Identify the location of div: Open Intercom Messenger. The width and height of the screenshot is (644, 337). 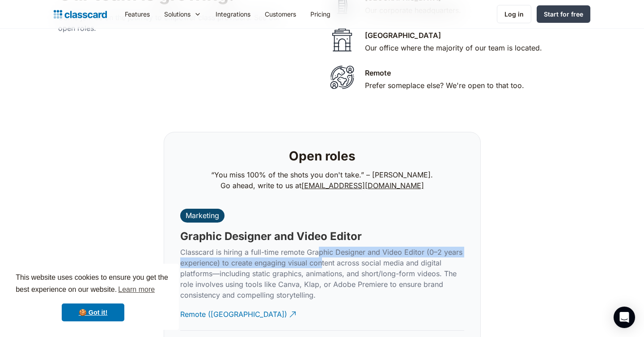
(624, 317).